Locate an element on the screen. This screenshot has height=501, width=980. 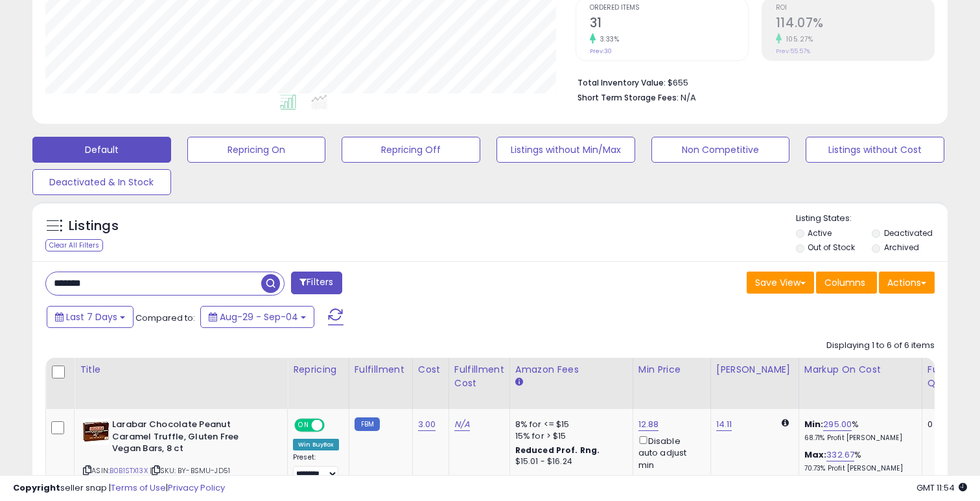
div: Fulfillment Cost is located at coordinates (479, 377).